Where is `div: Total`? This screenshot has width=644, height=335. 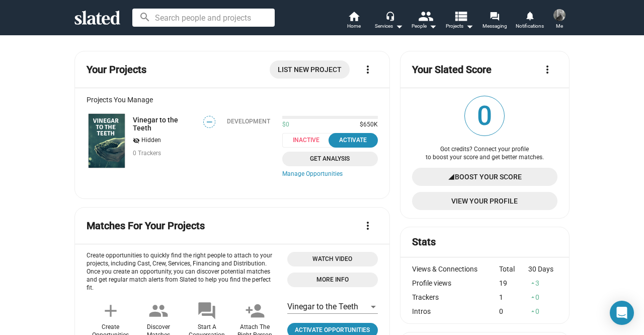 div: Total is located at coordinates (514, 269).